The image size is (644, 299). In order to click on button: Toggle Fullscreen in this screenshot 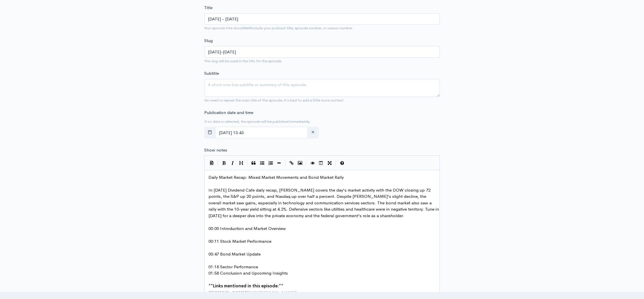, I will do `click(330, 163)`.